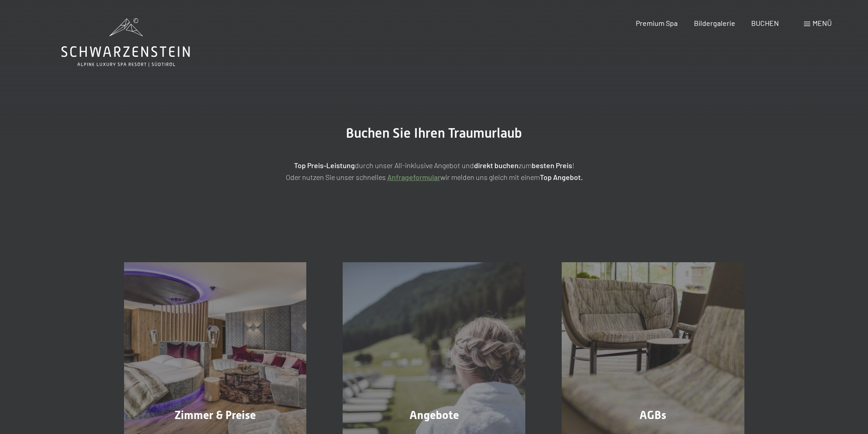  What do you see at coordinates (496, 165) in the screenshot?
I see `strong: direkt buchen` at bounding box center [496, 165].